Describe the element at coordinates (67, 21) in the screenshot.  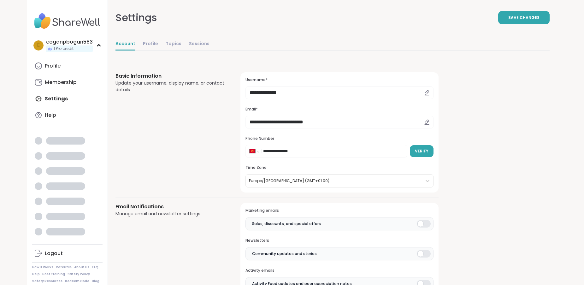
I see `img: ShareWell Nav Logo` at that location.